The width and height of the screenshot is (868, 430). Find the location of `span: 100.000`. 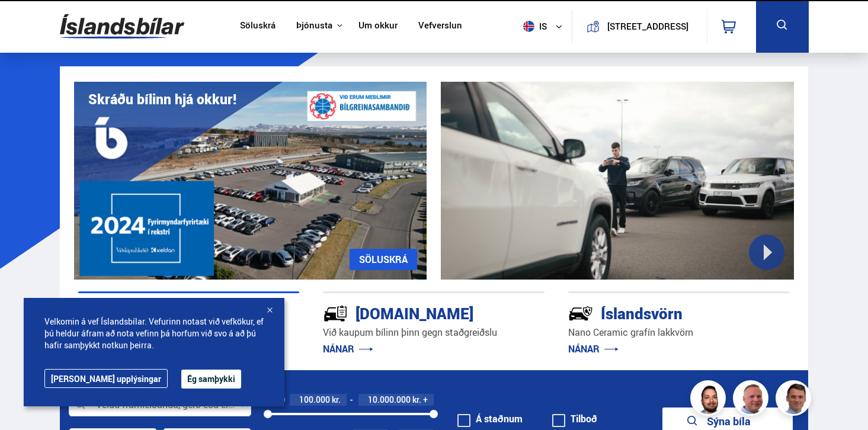

span: 100.000 is located at coordinates (314, 399).